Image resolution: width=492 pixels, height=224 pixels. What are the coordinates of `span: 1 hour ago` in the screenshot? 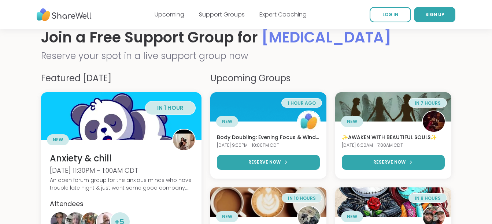 It's located at (301, 103).